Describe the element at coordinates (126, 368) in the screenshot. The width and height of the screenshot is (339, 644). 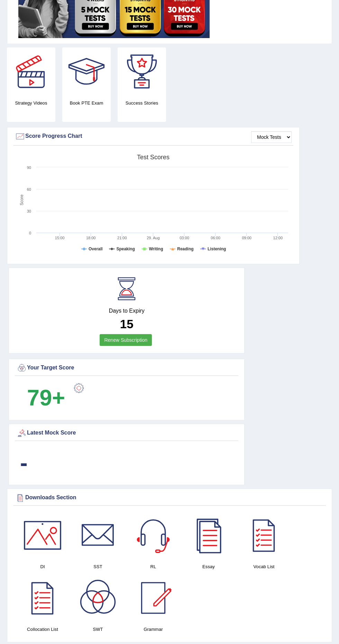
I see `div: Your Target Score` at that location.